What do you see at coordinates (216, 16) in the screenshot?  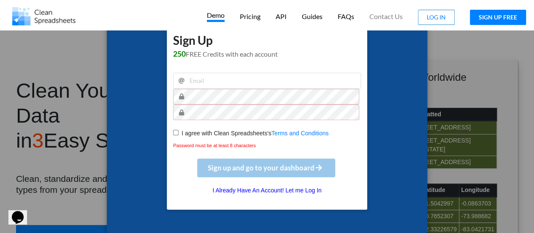 I see `p: Demo` at bounding box center [216, 16].